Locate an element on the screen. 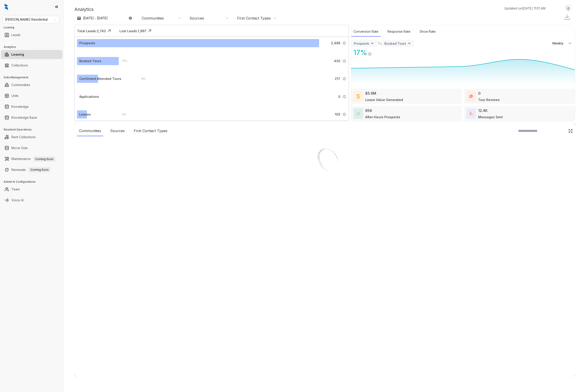  img: Download is located at coordinates (567, 17).